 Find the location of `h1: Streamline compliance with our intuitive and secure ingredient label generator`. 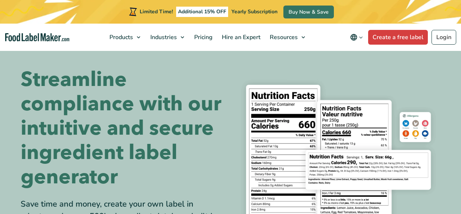

h1: Streamline compliance with our intuitive and secure ingredient label generator is located at coordinates (123, 128).